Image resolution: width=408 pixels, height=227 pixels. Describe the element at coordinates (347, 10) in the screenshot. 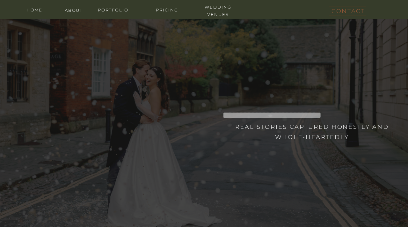

I see `nav: contact` at that location.